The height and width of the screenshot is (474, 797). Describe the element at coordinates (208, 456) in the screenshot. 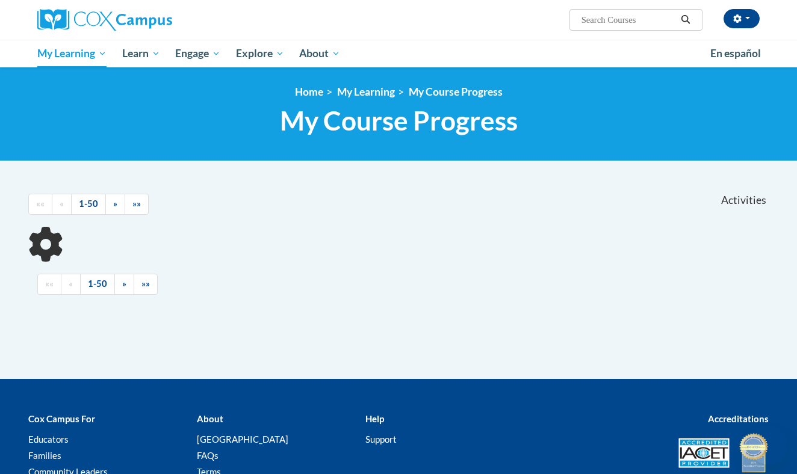

I see `a: FAQs` at that location.